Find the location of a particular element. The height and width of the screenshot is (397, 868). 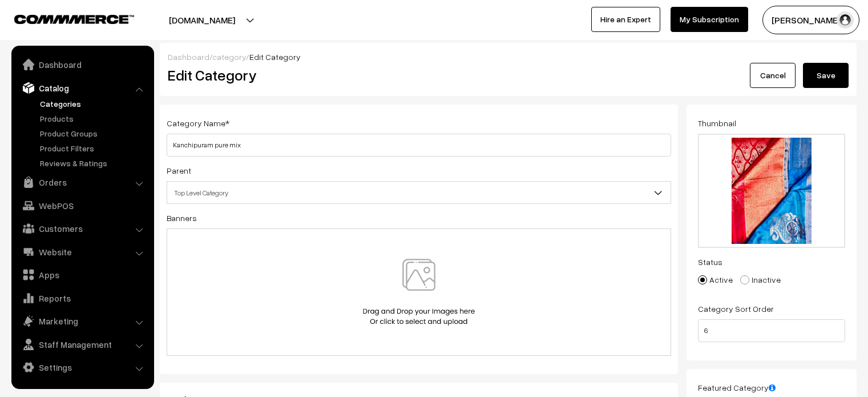

span: Edit Category is located at coordinates (275, 57).